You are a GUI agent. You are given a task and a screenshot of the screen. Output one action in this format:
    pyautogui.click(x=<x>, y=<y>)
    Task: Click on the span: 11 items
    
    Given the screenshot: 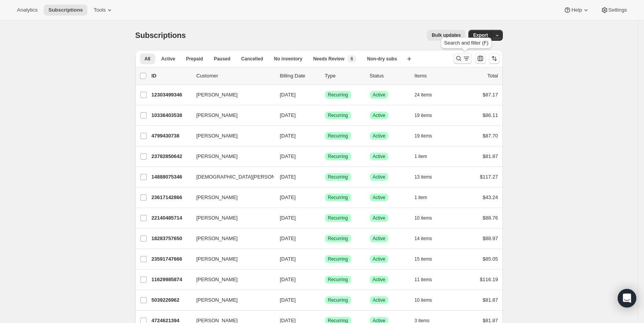 What is the action you would take?
    pyautogui.click(x=423, y=279)
    